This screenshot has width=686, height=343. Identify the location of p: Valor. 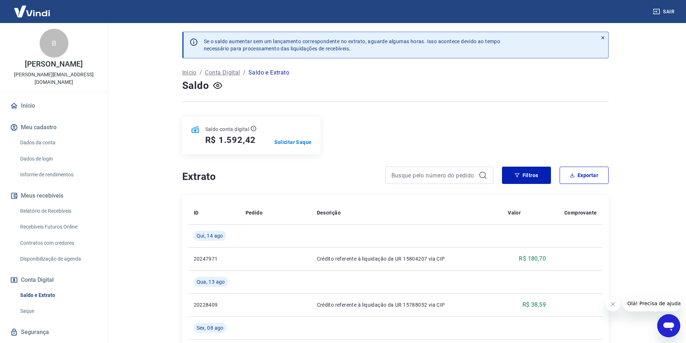
(514, 213).